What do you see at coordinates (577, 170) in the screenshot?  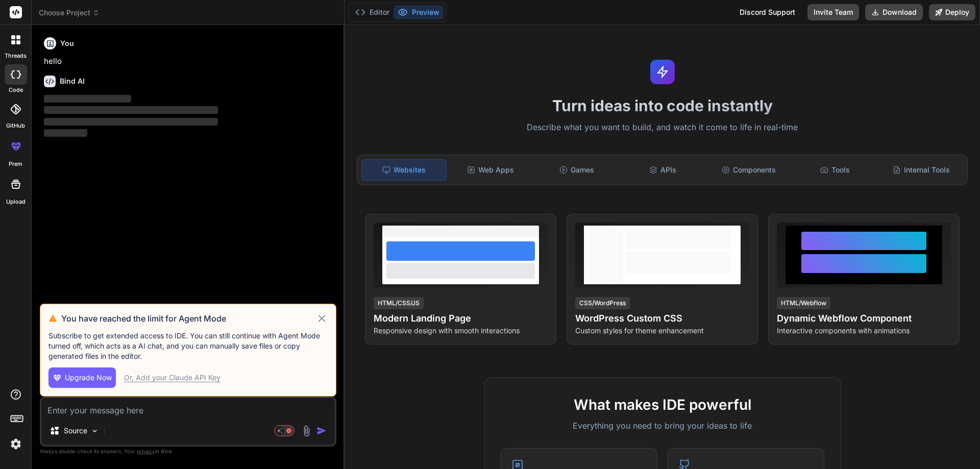 I see `div: Games` at bounding box center [577, 170].